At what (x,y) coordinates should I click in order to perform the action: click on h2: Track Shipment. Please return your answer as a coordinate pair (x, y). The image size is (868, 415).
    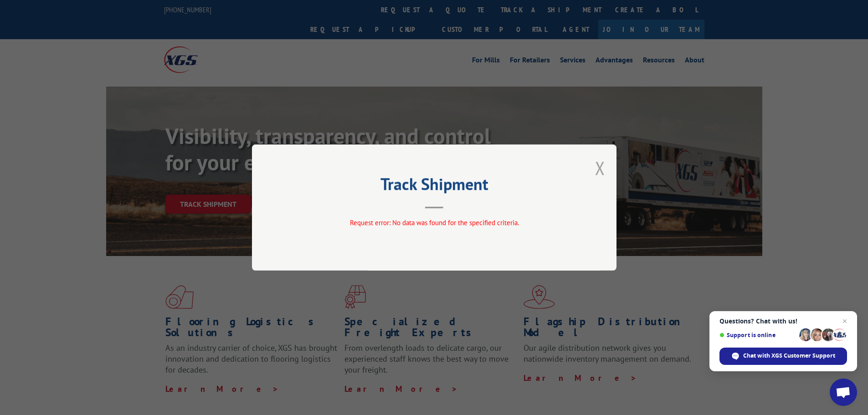
    Looking at the image, I should click on (434, 186).